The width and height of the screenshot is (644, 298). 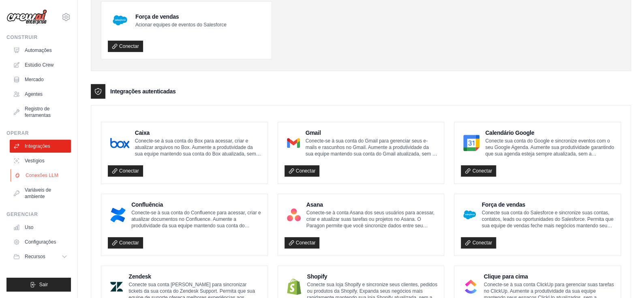 I want to click on font: Integrações, so click(x=37, y=146).